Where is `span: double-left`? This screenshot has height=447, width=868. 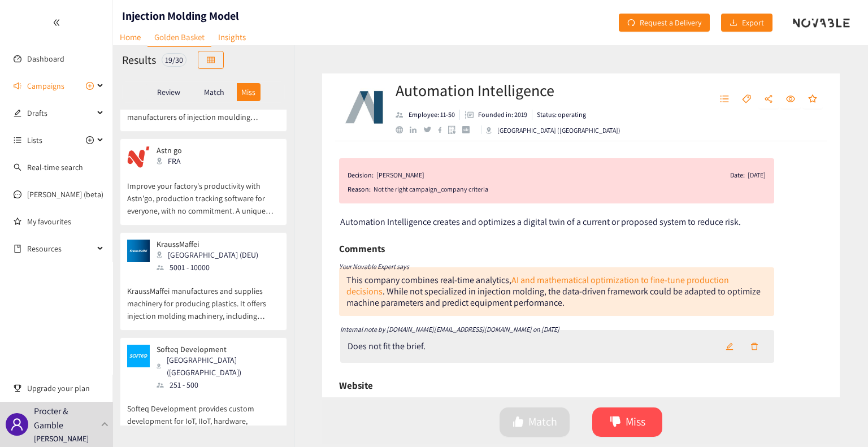
span: double-left is located at coordinates (56, 23).